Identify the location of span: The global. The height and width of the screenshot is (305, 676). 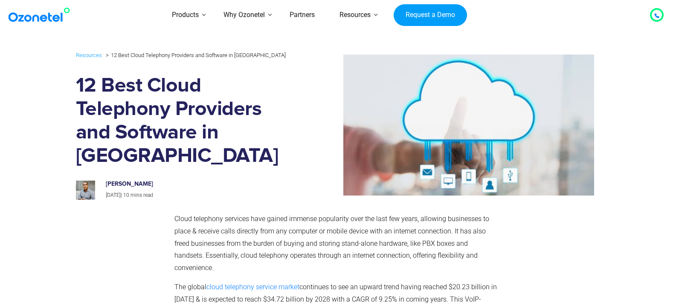
(190, 287).